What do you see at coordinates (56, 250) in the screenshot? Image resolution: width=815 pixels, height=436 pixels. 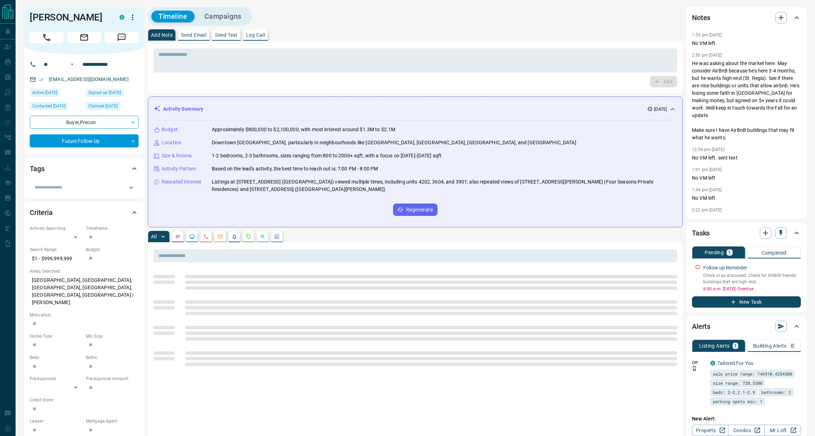 I see `p: Search Range:` at bounding box center [56, 250].